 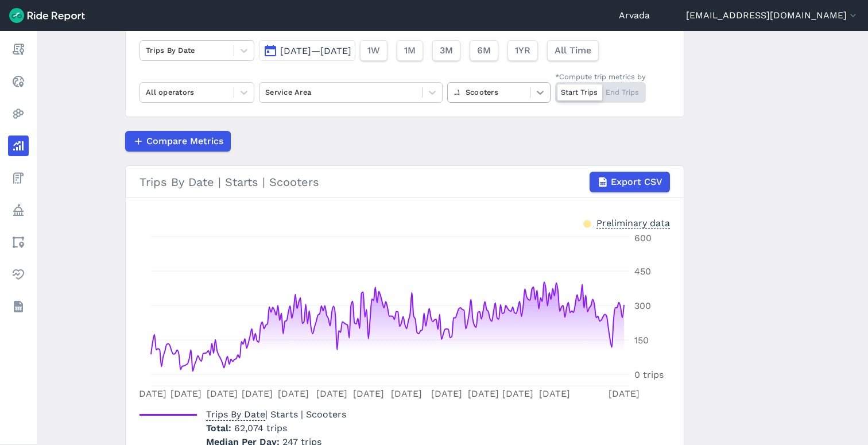 I want to click on button: All Time, so click(x=573, y=51).